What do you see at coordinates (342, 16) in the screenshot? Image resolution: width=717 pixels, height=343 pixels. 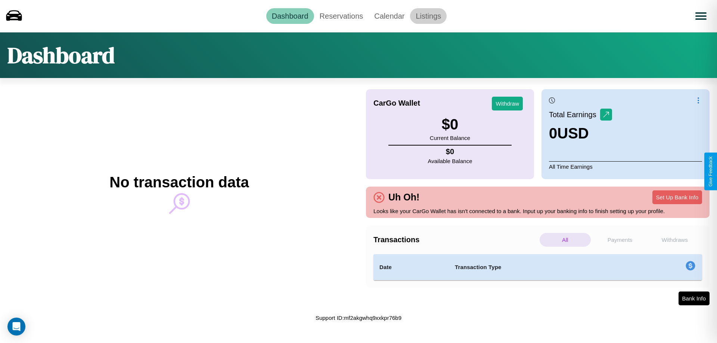 I see `a: Reservations` at bounding box center [342, 16].